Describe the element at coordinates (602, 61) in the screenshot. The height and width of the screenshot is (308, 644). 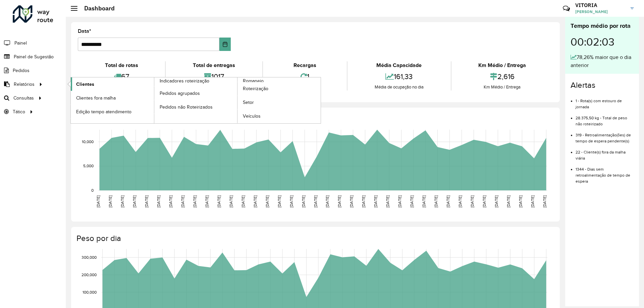
I see `div: 78,26% maior que o dia anterior` at that location.